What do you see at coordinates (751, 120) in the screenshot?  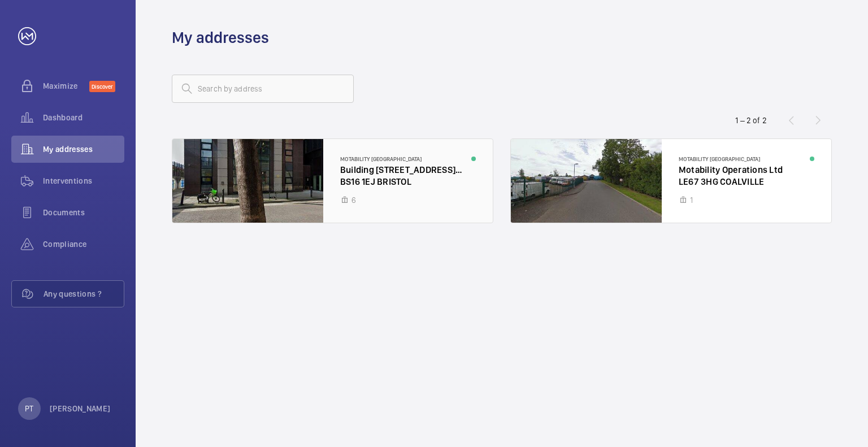 I see `div: 1 – 2 of 2` at bounding box center [751, 120].